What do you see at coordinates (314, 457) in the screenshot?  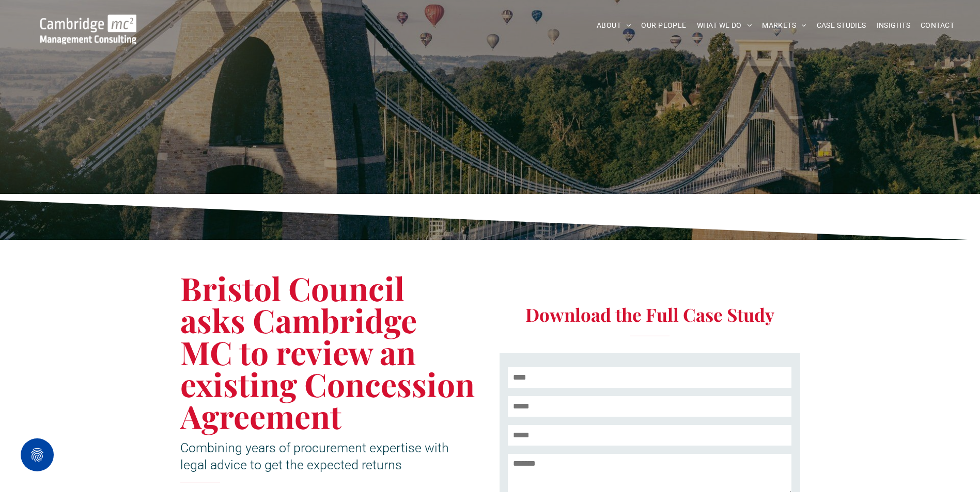 I see `span: Combining years of procurement expertise with legal advice to get the expected returns` at bounding box center [314, 457].